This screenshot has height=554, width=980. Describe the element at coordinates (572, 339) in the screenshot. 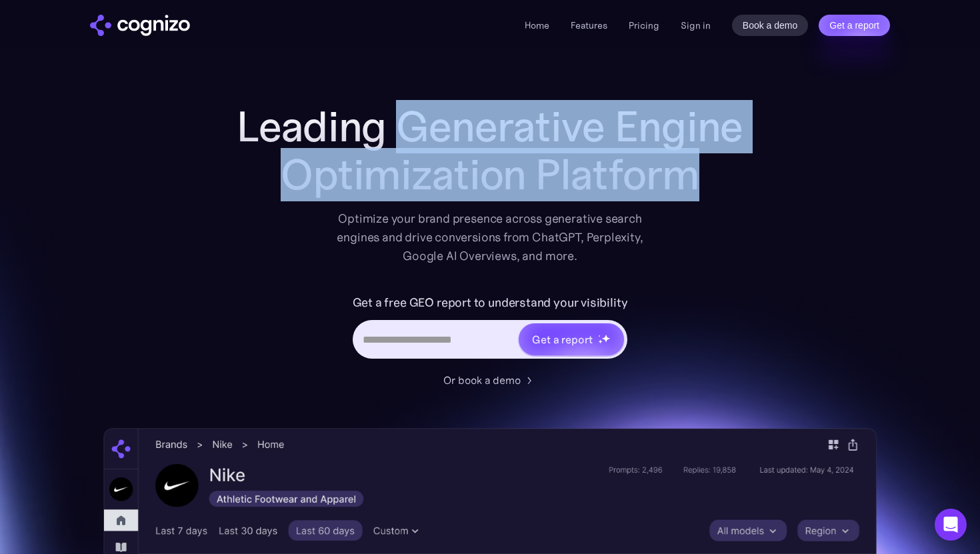

I see `a: Get a reportstarstarstar` at that location.